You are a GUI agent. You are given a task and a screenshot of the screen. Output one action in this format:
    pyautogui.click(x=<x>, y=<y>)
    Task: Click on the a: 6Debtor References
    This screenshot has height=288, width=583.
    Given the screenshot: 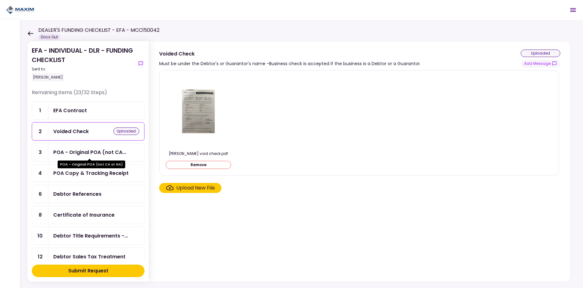 What is the action you would take?
    pyautogui.click(x=88, y=194)
    